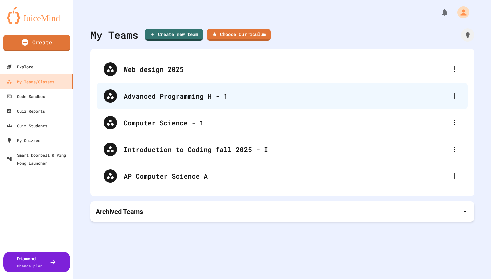 The width and height of the screenshot is (491, 279). What do you see at coordinates (27, 126) in the screenshot?
I see `div: Quiz Students` at bounding box center [27, 126].